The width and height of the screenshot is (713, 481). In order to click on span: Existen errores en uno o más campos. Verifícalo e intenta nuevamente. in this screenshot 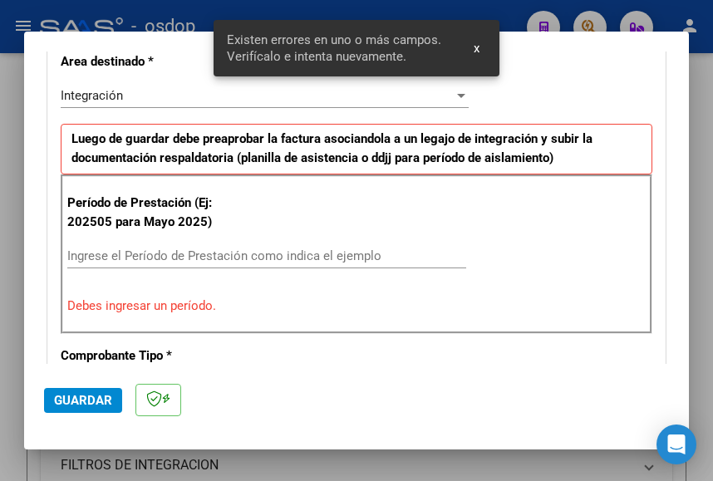, I will do `click(340, 48)`.